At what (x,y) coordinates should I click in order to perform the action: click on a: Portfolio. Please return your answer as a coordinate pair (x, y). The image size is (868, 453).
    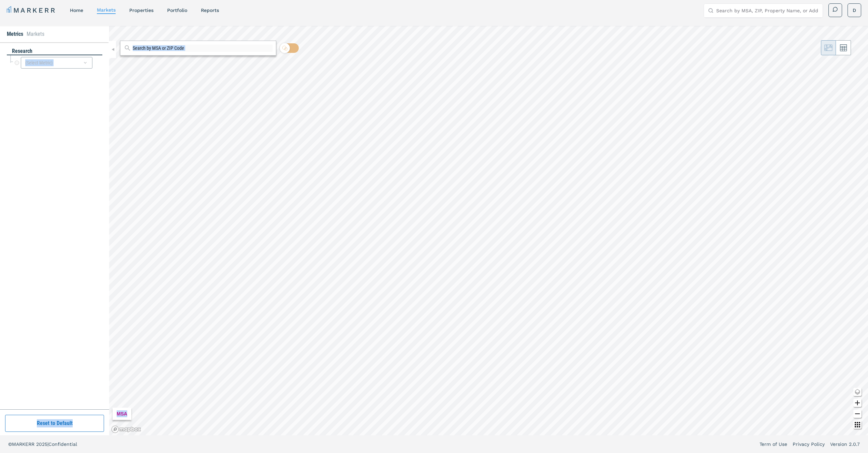
    Looking at the image, I should click on (177, 10).